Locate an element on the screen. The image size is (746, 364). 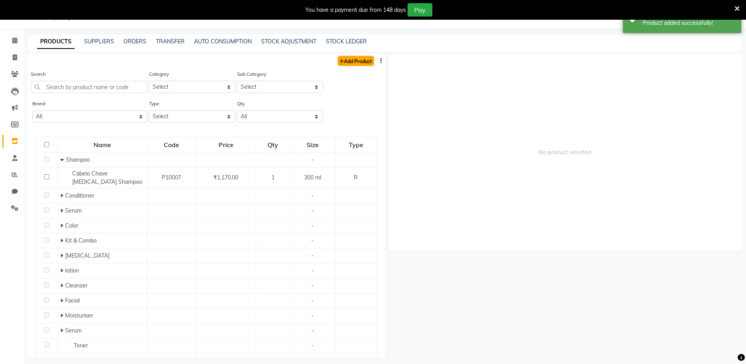
a: STOCK ADJUSTMENT is located at coordinates (289, 41).